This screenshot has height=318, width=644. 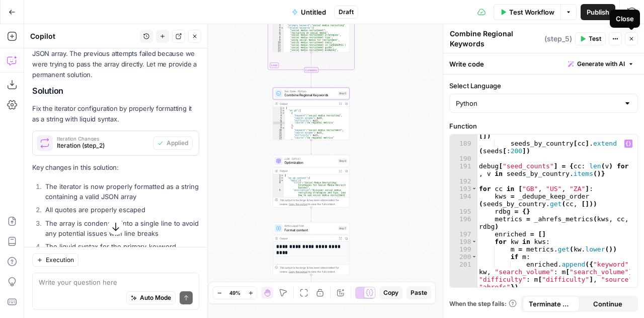 What do you see at coordinates (116, 91) in the screenshot?
I see `h2: Solution` at bounding box center [116, 91].